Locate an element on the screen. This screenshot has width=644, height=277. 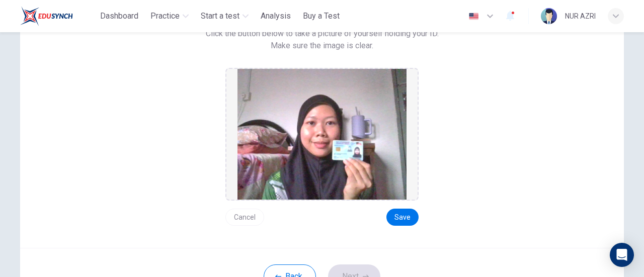
span: Analysis is located at coordinates (276, 16).